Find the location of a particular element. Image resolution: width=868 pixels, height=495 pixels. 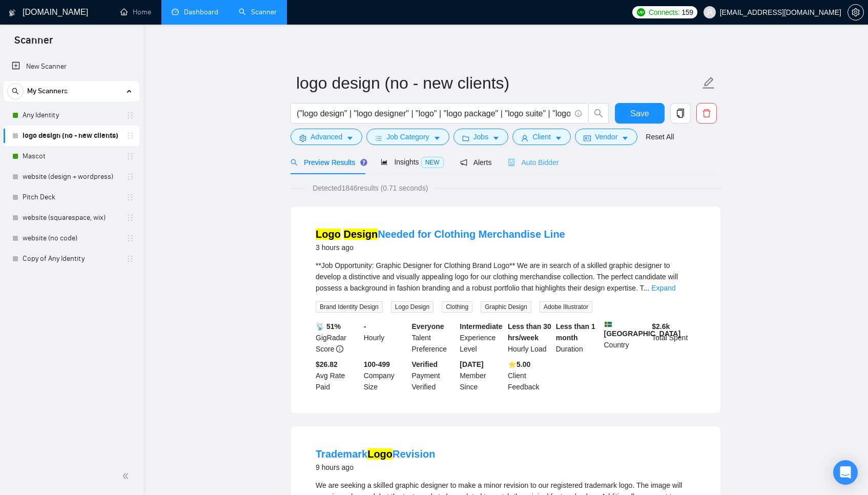

span: folder is located at coordinates (466, 138).